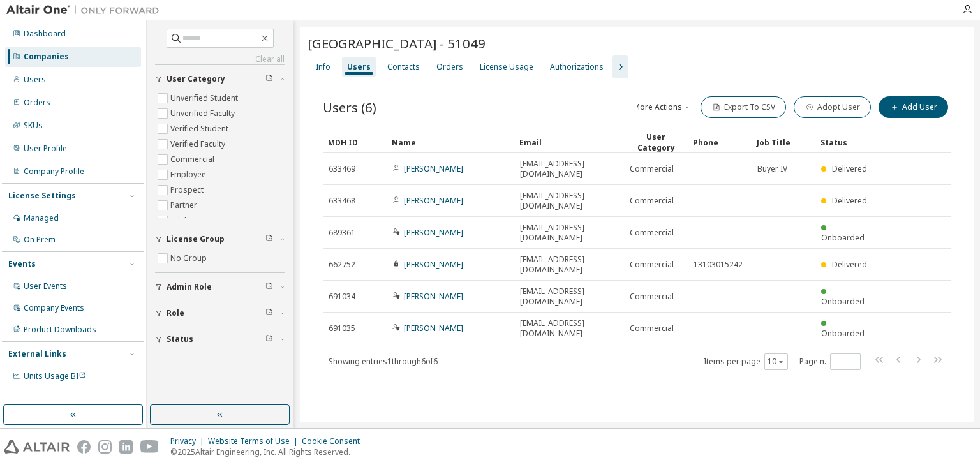  What do you see at coordinates (219, 59) in the screenshot?
I see `a: Clear all` at bounding box center [219, 59].